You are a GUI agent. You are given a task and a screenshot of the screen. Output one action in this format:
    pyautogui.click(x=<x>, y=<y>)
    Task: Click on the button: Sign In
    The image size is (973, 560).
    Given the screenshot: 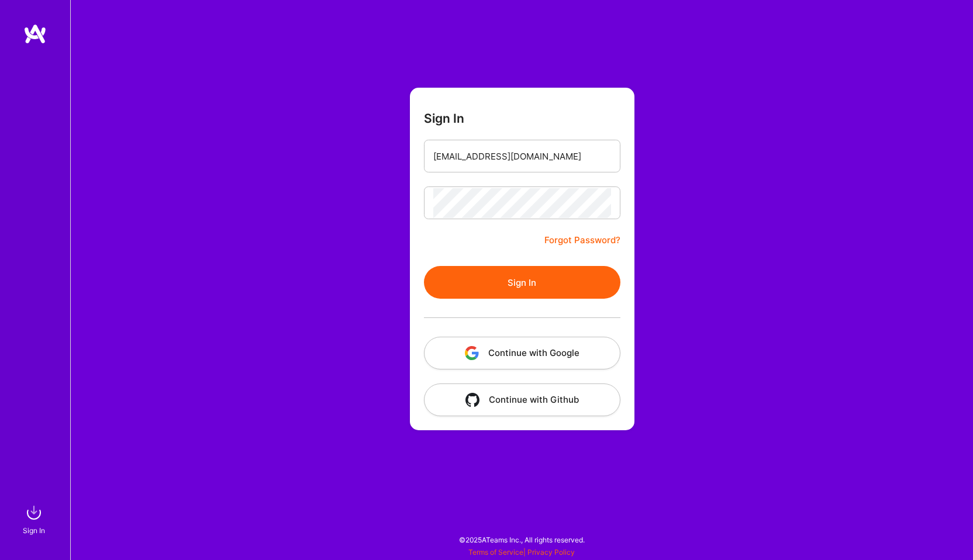 What is the action you would take?
    pyautogui.click(x=522, y=282)
    